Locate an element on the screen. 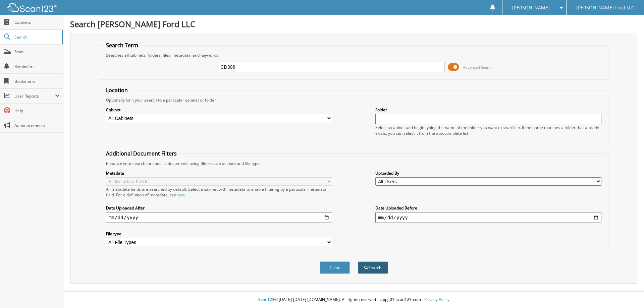 The image size is (644, 308). legend: Location is located at coordinates (117, 90).